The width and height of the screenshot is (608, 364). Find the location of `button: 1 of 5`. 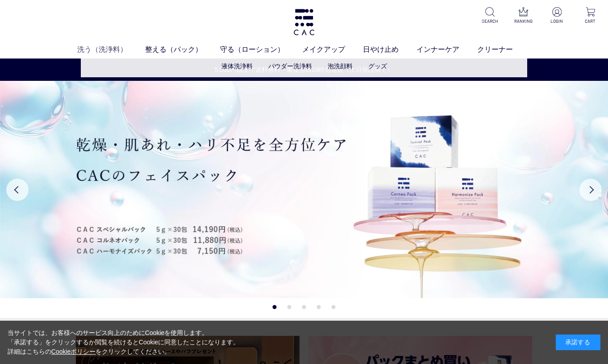

button: 1 of 5 is located at coordinates (274, 307).